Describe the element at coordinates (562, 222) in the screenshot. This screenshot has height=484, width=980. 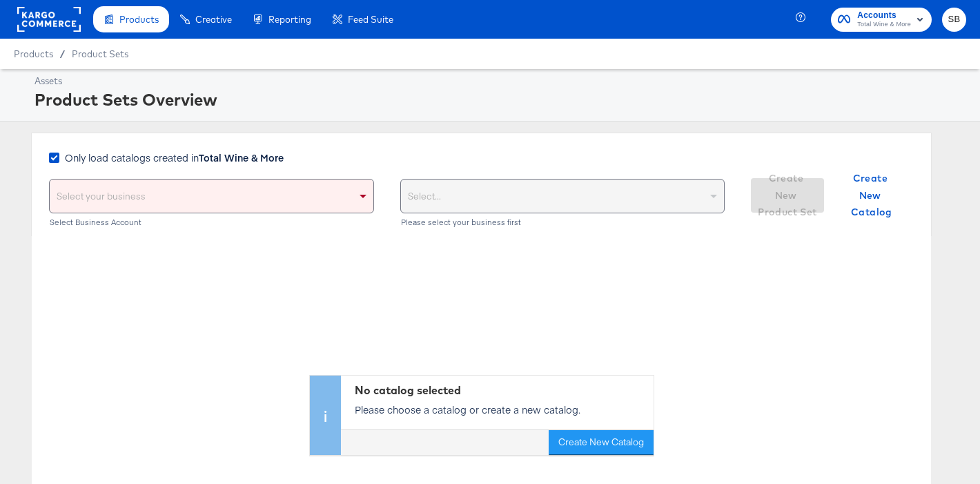
I see `div: Please select your business first` at that location.